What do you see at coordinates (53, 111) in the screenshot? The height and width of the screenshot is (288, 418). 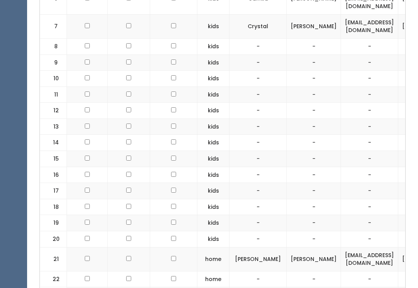 I see `td: 12` at bounding box center [53, 111].